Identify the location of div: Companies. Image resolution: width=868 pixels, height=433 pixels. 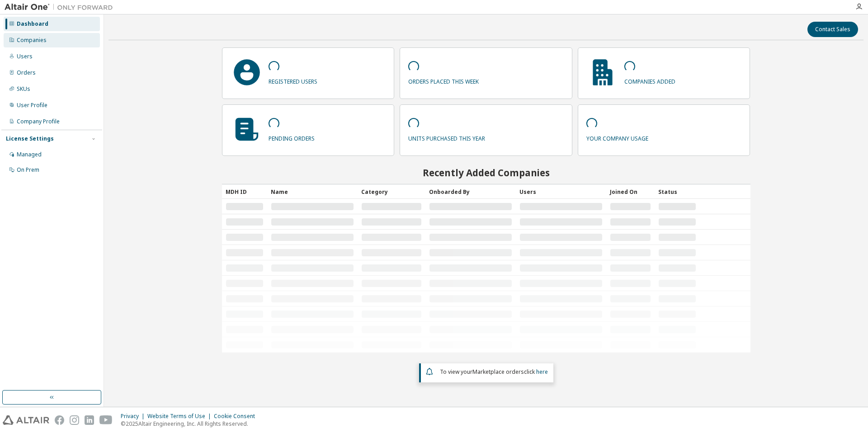
(32, 40).